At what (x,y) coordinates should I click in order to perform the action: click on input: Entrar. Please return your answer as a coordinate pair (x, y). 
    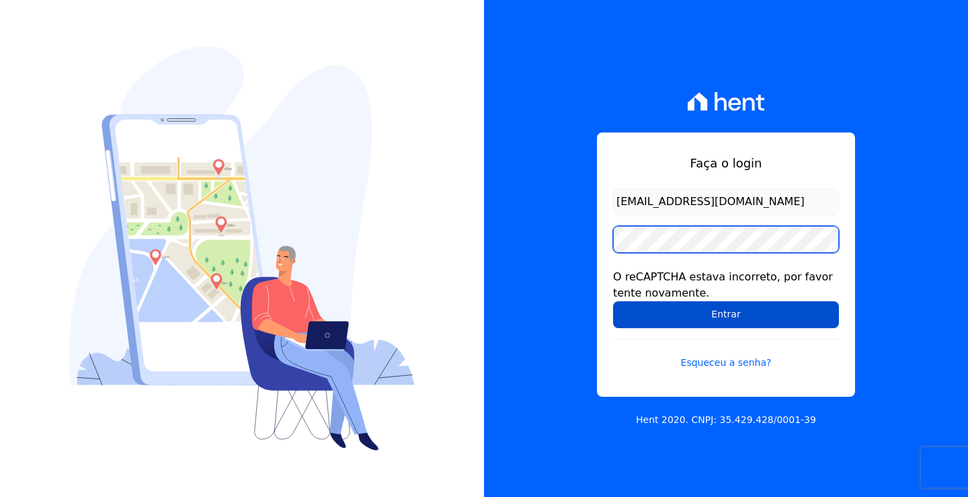
    Looking at the image, I should click on (726, 314).